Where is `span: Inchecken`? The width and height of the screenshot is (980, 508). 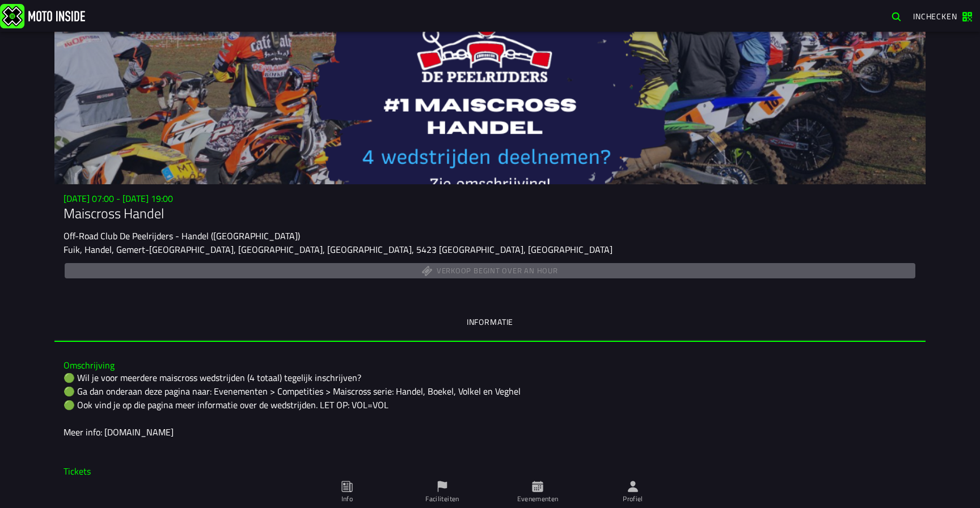
span: Inchecken is located at coordinates (935, 16).